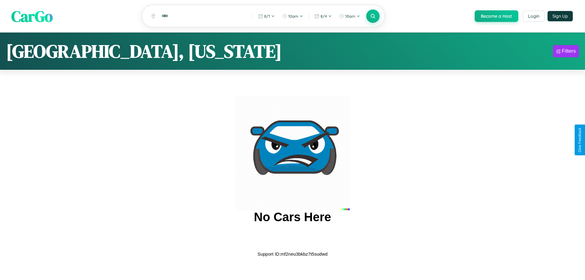 The width and height of the screenshot is (585, 280). I want to click on img: car, so click(292, 153).